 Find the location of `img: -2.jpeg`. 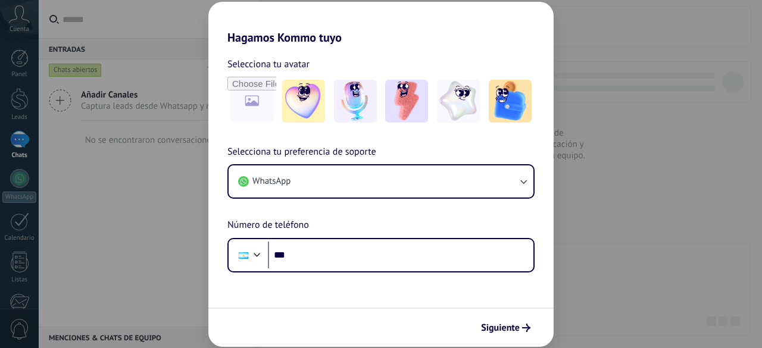

img: -2.jpeg is located at coordinates (355, 101).